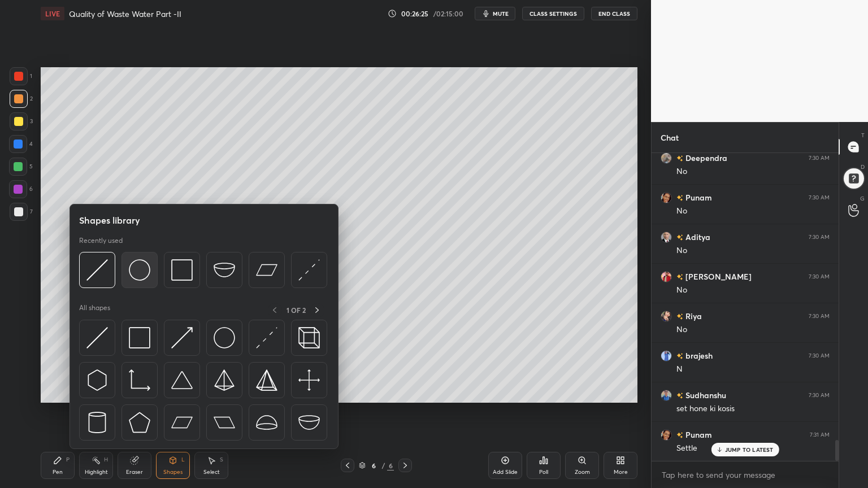  I want to click on div: L, so click(183, 460).